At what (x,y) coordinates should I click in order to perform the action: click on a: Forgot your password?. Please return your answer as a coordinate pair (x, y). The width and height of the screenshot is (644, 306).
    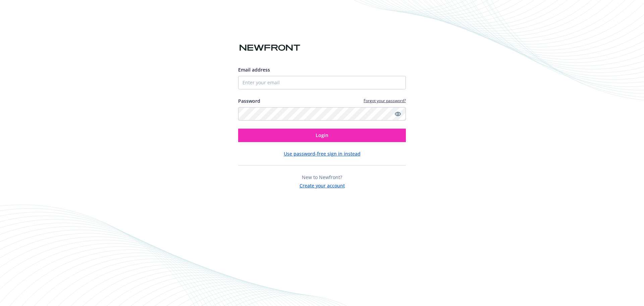
    Looking at the image, I should click on (385, 100).